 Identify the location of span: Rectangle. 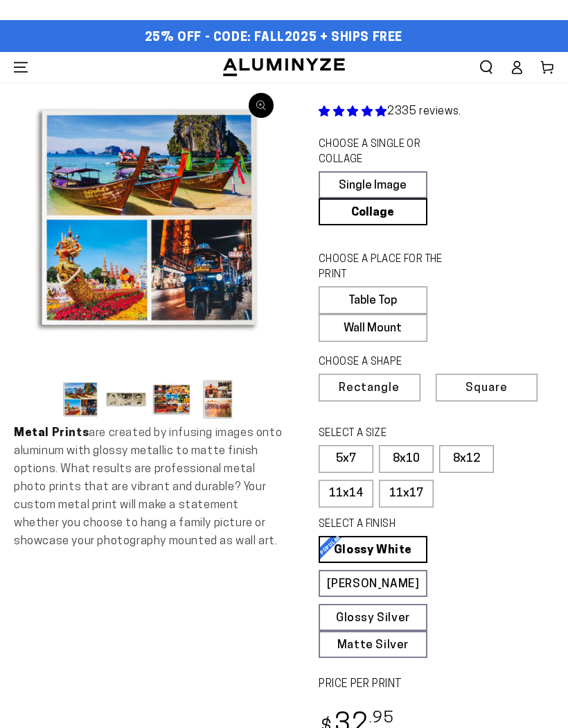
(369, 387).